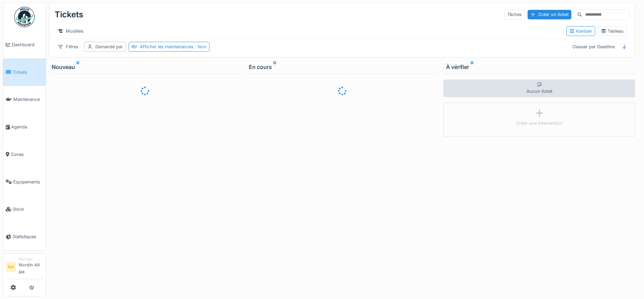 This screenshot has width=644, height=299. Describe the element at coordinates (24, 182) in the screenshot. I see `a: Équipements` at that location.